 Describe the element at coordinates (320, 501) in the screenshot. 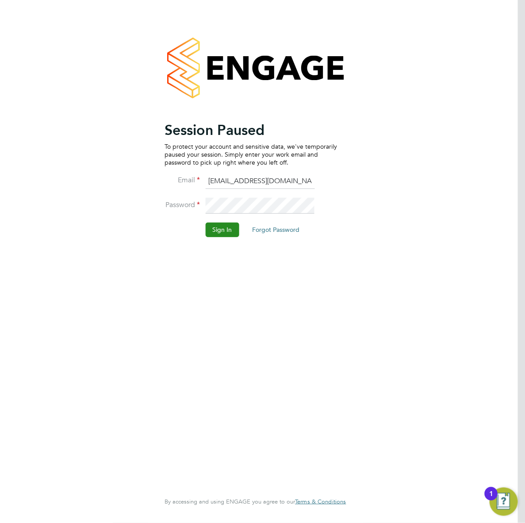

I see `span: Terms & Conditions` at that location.